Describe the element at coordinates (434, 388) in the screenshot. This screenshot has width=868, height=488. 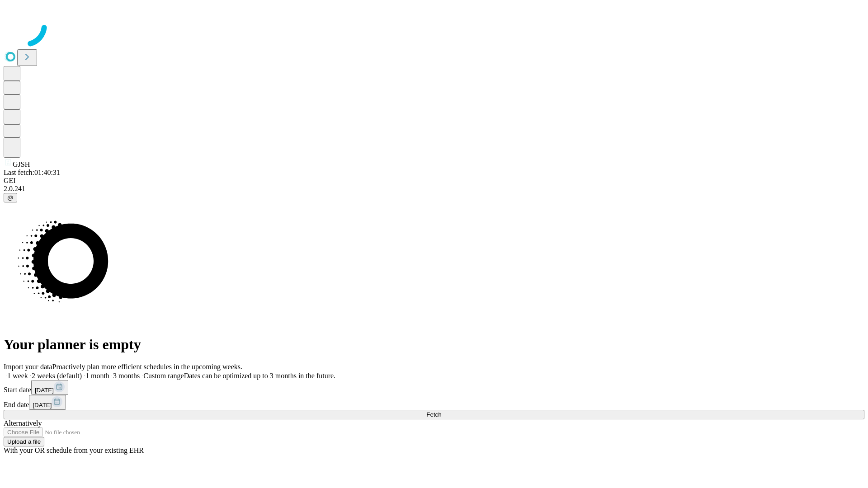
I see `div: Start date` at that location.